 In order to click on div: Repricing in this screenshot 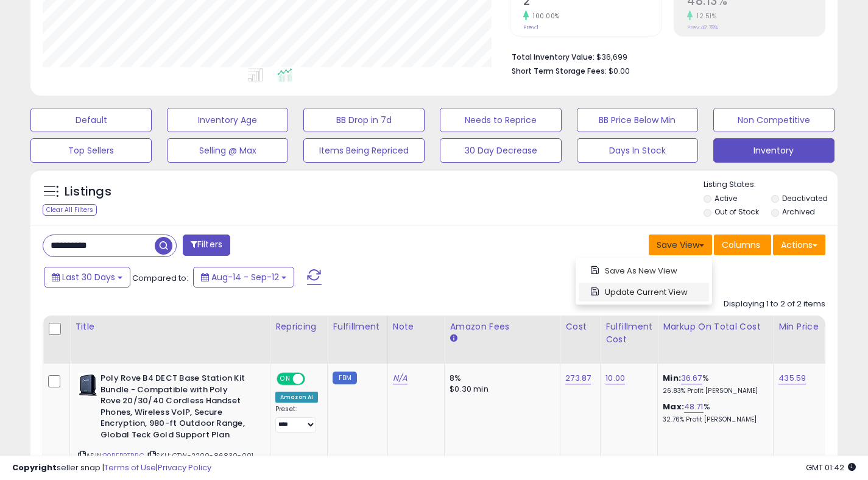, I will do `click(298, 326)`.